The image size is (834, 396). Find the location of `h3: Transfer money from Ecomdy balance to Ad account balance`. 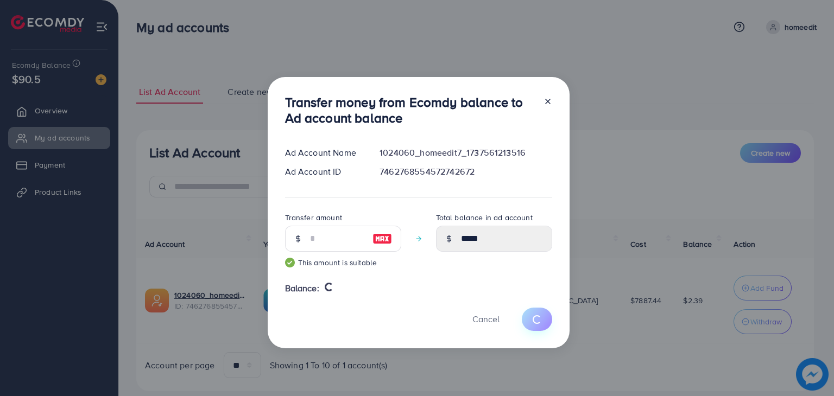

h3: Transfer money from Ecomdy balance to Ad account balance is located at coordinates (410, 110).